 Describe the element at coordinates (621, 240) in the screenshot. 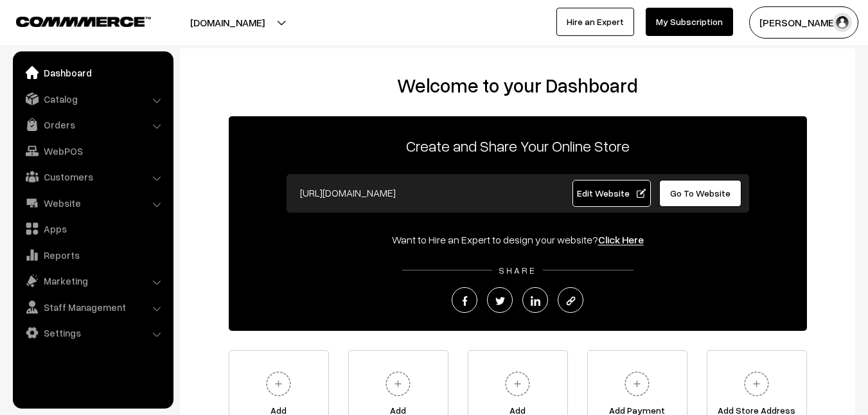

I see `a: Click Here` at that location.